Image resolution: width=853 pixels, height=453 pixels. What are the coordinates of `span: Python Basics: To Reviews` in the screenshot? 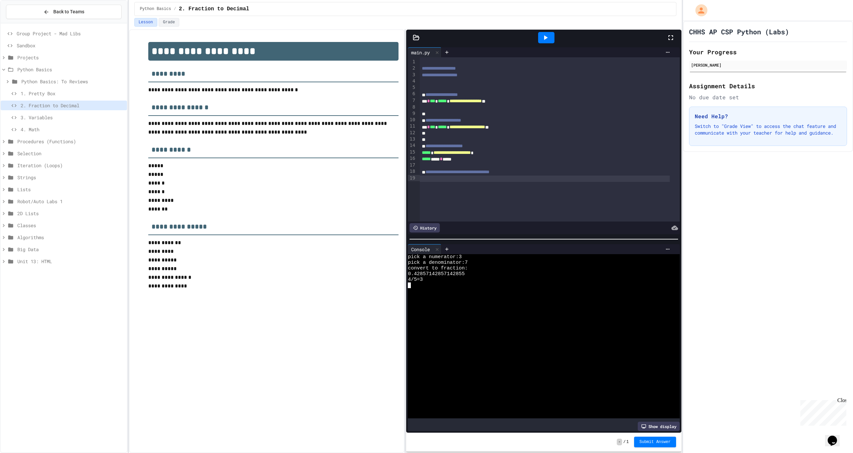 It's located at (73, 81).